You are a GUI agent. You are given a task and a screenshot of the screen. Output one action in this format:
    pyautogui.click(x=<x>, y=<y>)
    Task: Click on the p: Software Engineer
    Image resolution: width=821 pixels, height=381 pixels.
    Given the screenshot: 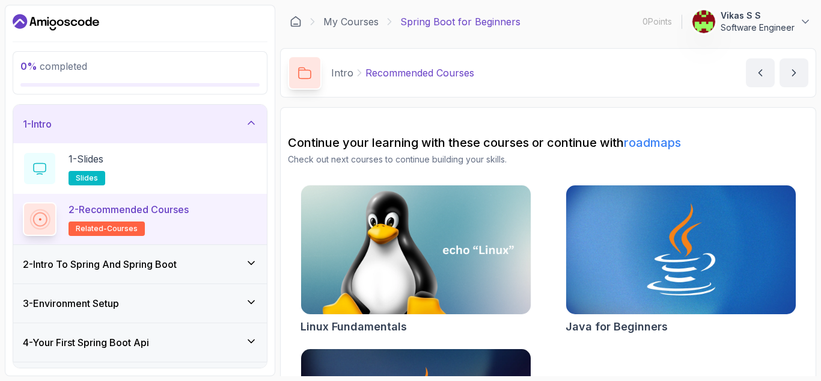 What is the action you would take?
    pyautogui.click(x=758, y=28)
    